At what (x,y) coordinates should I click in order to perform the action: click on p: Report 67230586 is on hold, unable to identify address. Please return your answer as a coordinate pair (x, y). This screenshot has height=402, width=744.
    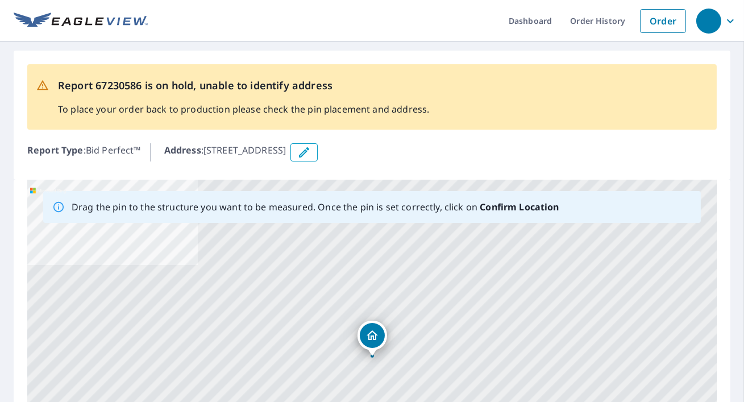
    Looking at the image, I should click on (243, 85).